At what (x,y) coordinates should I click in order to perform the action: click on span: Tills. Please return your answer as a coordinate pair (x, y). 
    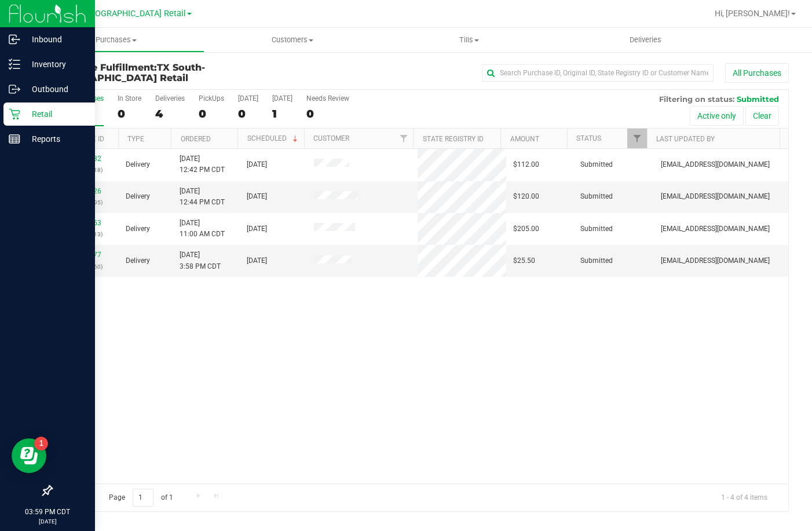
    Looking at the image, I should click on (469, 40).